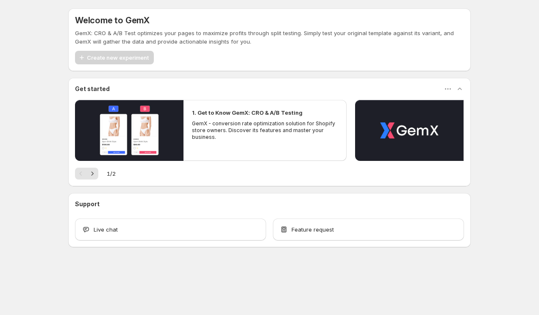  Describe the element at coordinates (112, 20) in the screenshot. I see `h5: Welcome to GemX` at that location.